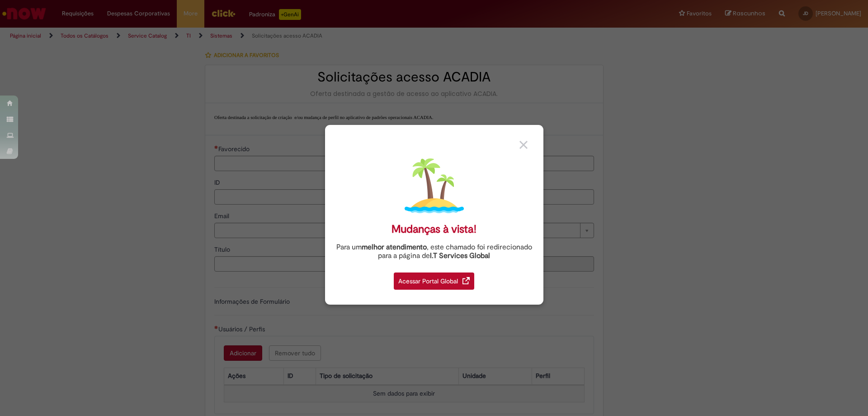  I want to click on strong: melhor atendimento, so click(394, 247).